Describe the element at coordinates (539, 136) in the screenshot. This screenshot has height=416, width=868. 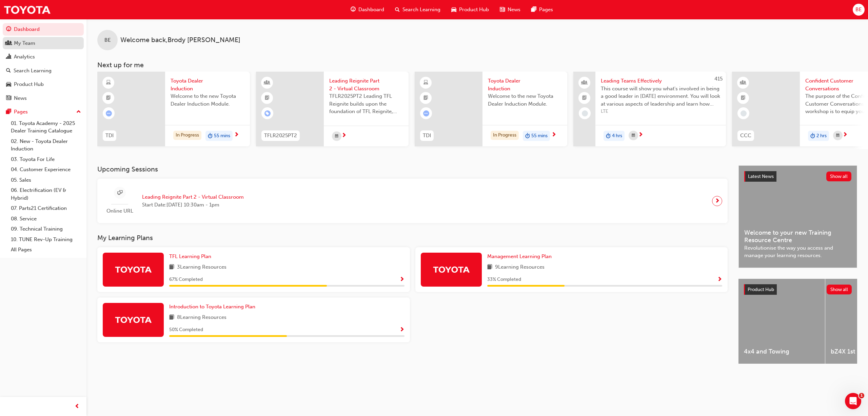
I see `span: 55 mins` at that location.